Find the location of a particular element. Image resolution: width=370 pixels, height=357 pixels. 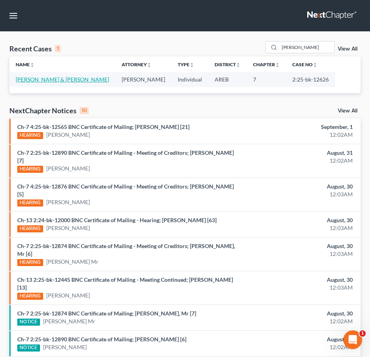

div: 10 is located at coordinates (84, 111).